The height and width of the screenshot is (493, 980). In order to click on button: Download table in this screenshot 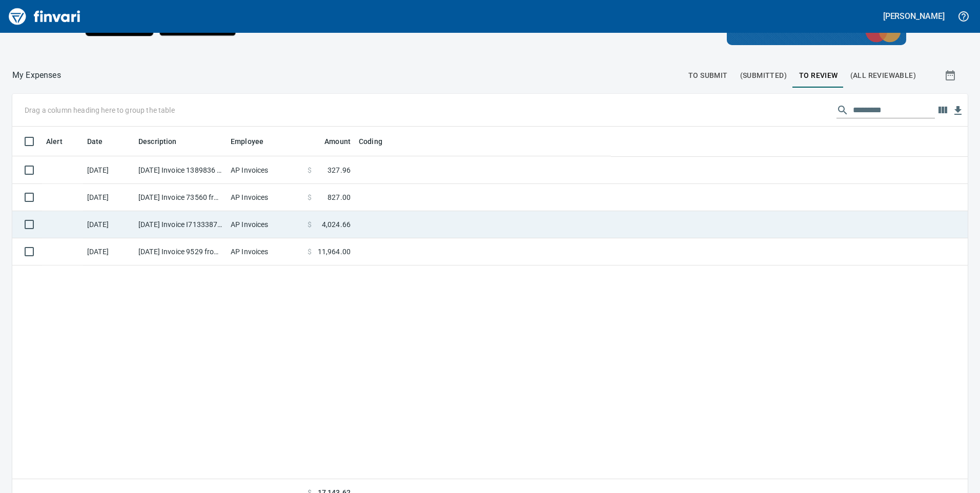, I will do `click(958, 111)`.